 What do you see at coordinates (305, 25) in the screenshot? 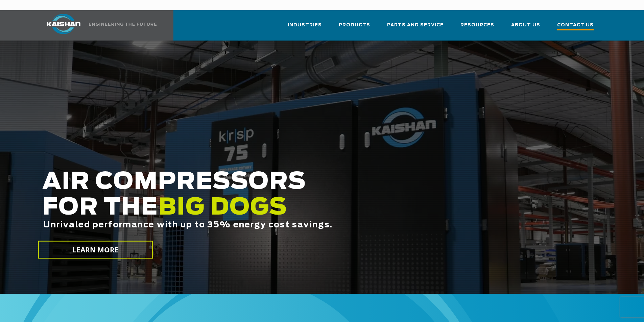
I see `span: Industries` at bounding box center [305, 25].